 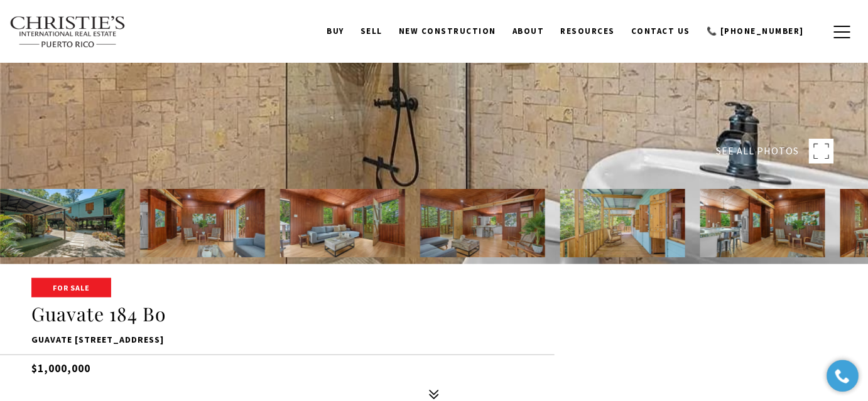 What do you see at coordinates (448, 31) in the screenshot?
I see `span: New Construction` at bounding box center [448, 31].